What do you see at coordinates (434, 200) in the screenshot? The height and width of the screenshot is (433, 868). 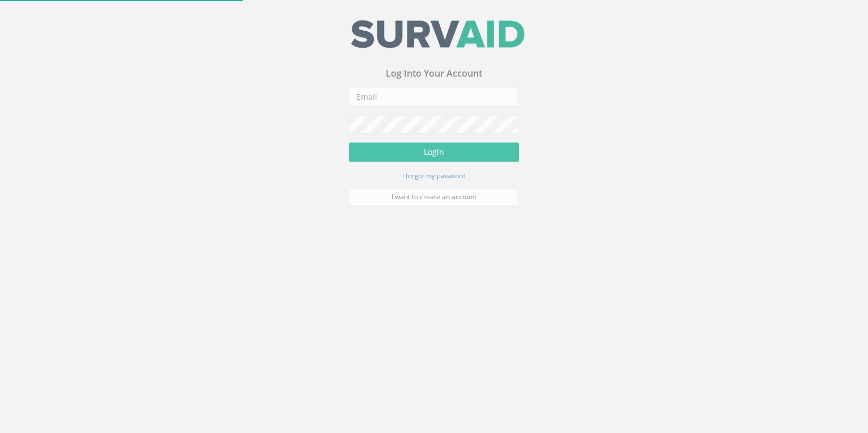 I see `a: I want to create an account` at bounding box center [434, 200].